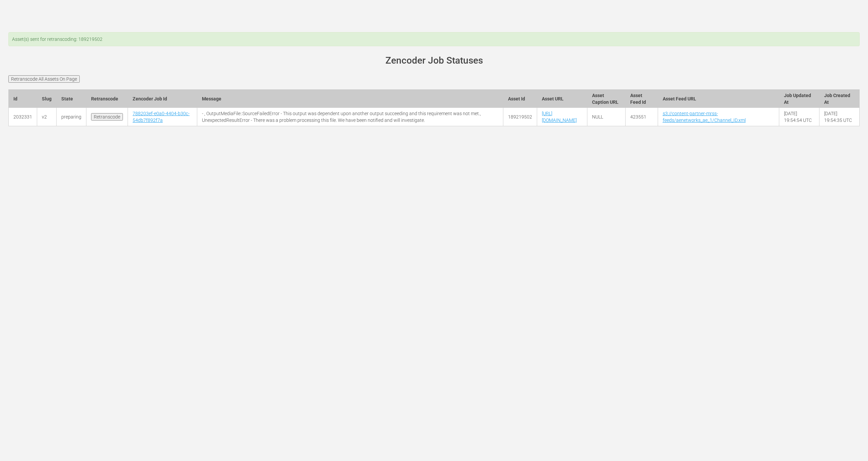 The image size is (868, 461). Describe the element at coordinates (704, 117) in the screenshot. I see `a: s3://content-partner-mrss-feeds/aenetworks_ae_1/Channel_ID.xml` at that location.